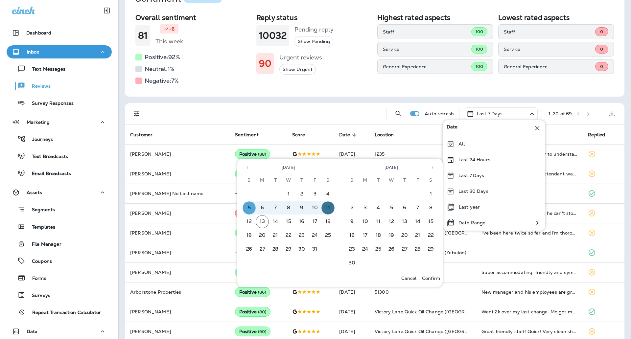  What do you see at coordinates (38, 262) in the screenshot?
I see `p: Coupons` at bounding box center [38, 262].